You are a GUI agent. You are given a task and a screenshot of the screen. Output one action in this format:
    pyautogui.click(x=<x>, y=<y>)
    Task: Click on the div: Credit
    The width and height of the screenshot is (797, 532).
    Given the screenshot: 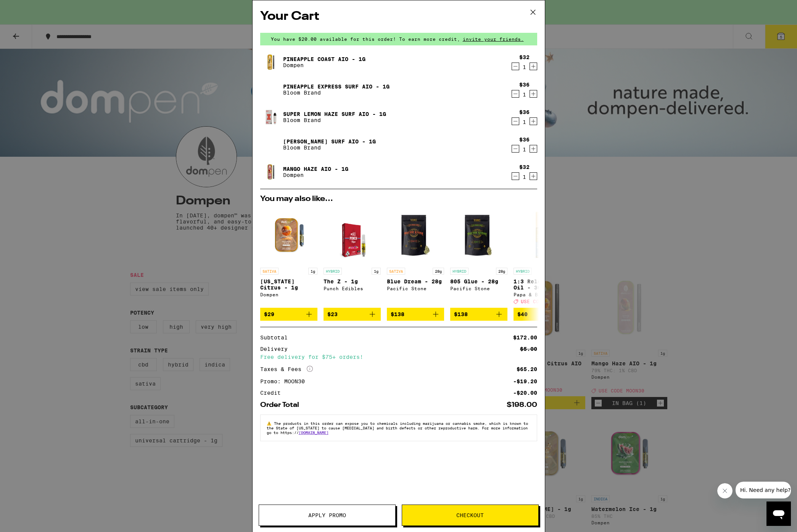 What is the action you would take?
    pyautogui.click(x=273, y=393)
    